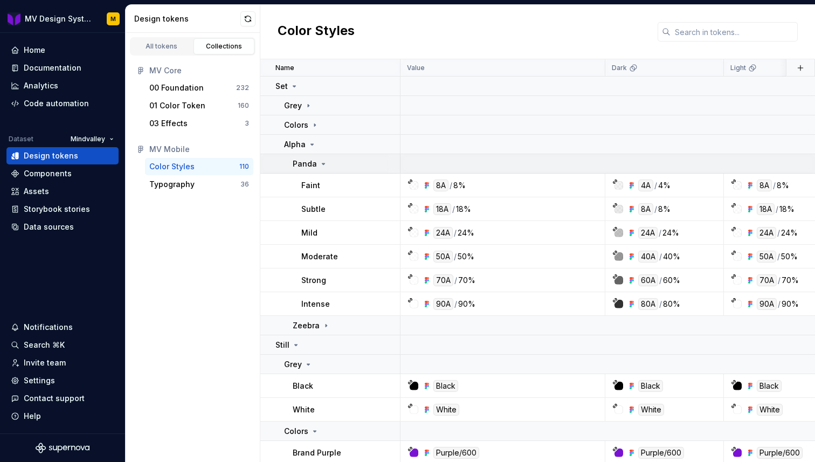 Image resolution: width=815 pixels, height=462 pixels. Describe the element at coordinates (247, 123) in the screenshot. I see `div: 3` at that location.